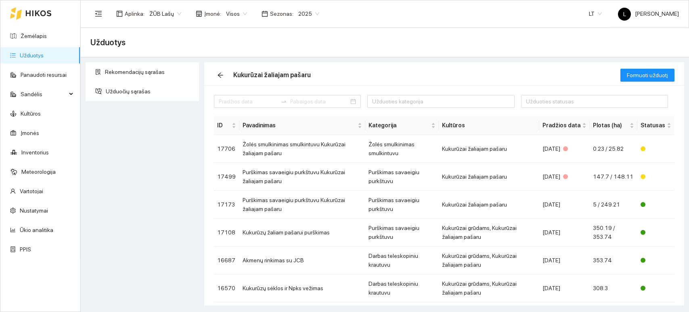 This screenshot has width=689, height=312. Describe the element at coordinates (647, 75) in the screenshot. I see `button: Formuoti užduotį` at that location.